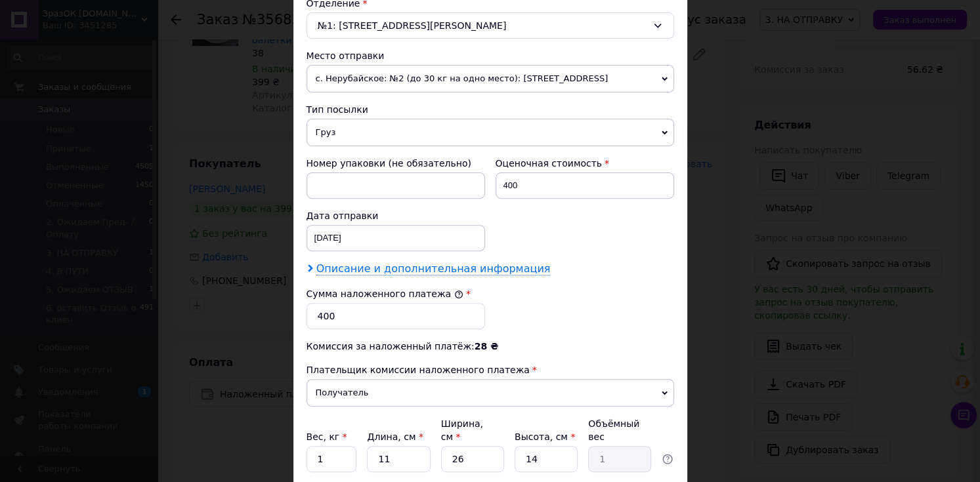 Image resolution: width=980 pixels, height=482 pixels. Describe the element at coordinates (396, 216) in the screenshot. I see `div: Дата отправки` at that location.